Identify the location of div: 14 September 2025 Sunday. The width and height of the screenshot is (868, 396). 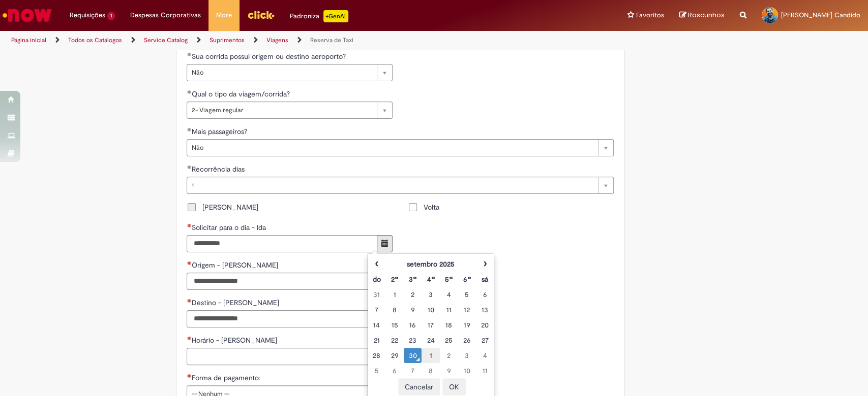
(376, 325).